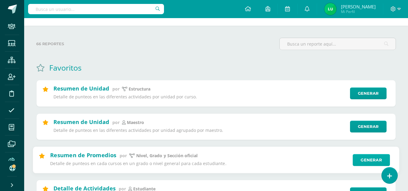  Describe the element at coordinates (140, 89) in the screenshot. I see `p: estructura` at that location.